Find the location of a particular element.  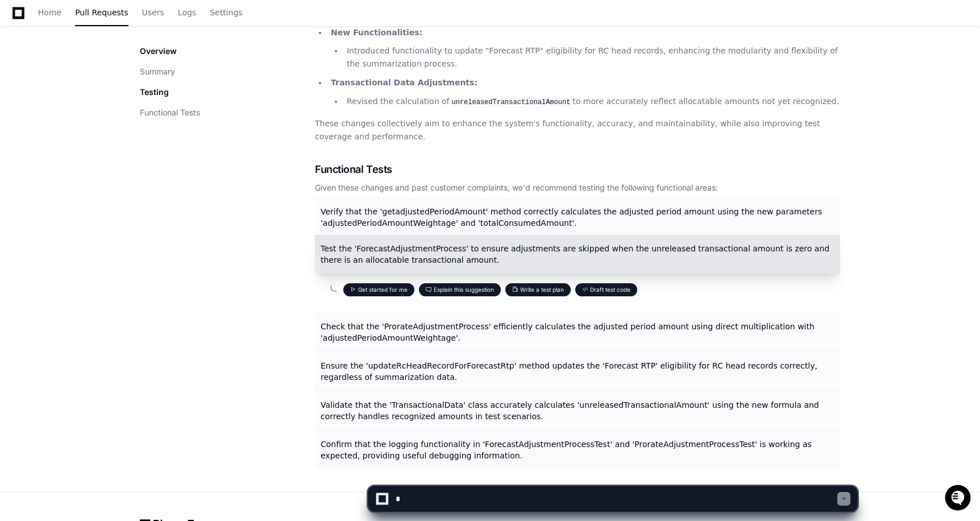

button: Open customer support is located at coordinates (14, 14).